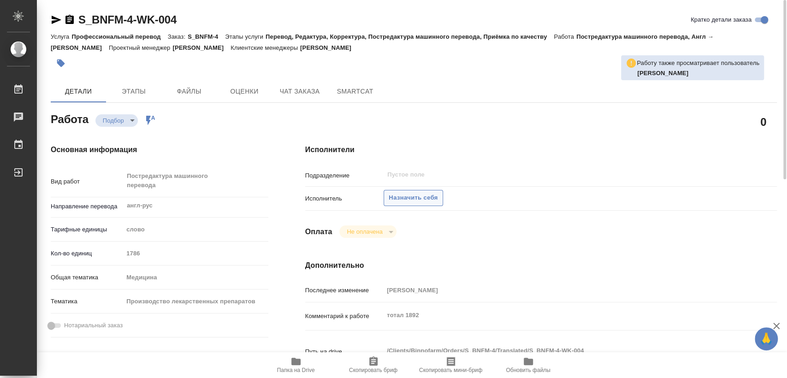 The width and height of the screenshot is (787, 378). What do you see at coordinates (374, 365) in the screenshot?
I see `button: Скопировать бриф` at bounding box center [374, 365].